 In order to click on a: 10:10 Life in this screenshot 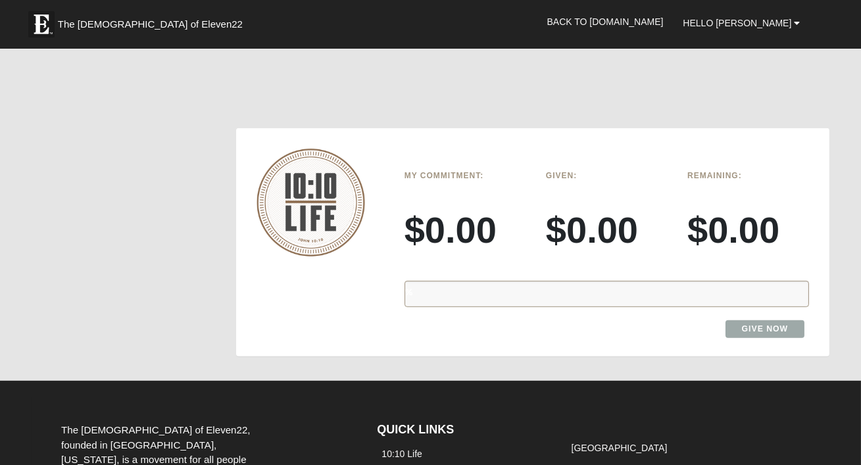, I will do `click(402, 454)`.